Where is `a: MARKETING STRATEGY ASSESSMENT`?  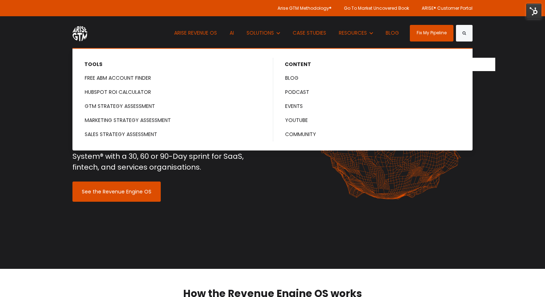
a: MARKETING STRATEGY ASSESSMENT is located at coordinates (173, 120).